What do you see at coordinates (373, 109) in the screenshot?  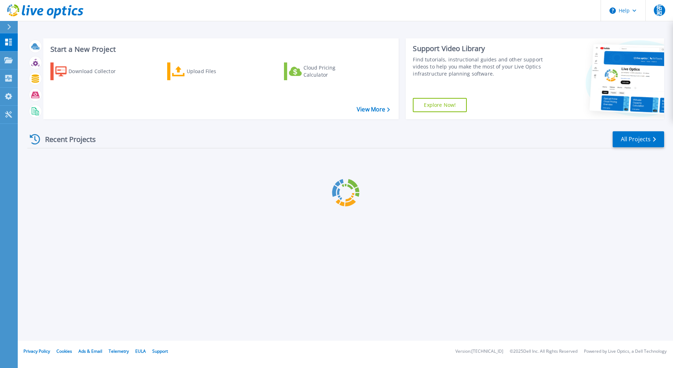 I see `a: View More` at bounding box center [373, 109].